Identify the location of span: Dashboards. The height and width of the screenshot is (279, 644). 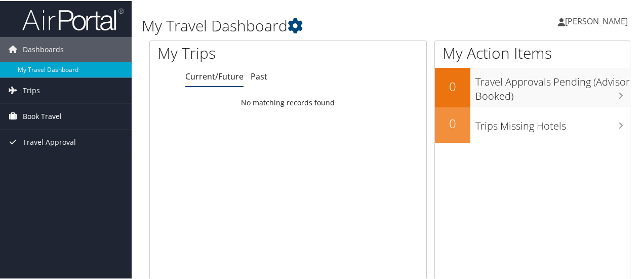
(43, 48).